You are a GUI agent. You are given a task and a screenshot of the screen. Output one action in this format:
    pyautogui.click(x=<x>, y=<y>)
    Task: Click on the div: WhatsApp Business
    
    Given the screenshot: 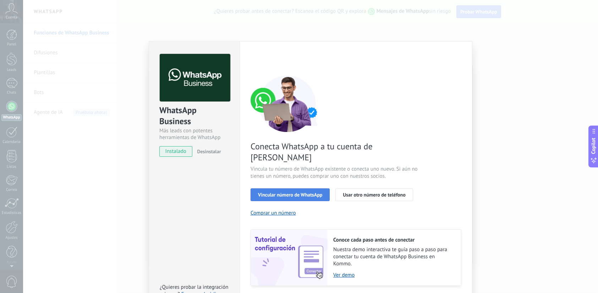 What is the action you would take?
    pyautogui.click(x=194, y=116)
    